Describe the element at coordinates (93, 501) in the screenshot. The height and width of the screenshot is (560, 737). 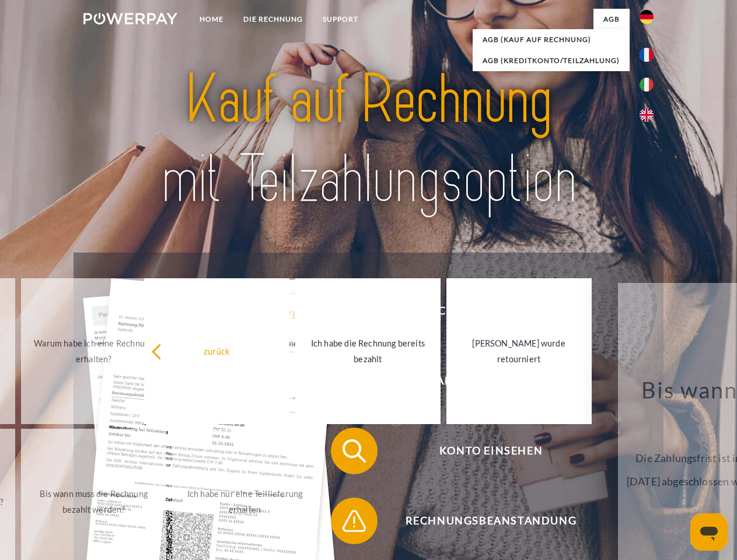
I see `div: Bis wann muss die Rechnung bezahlt werden?` at that location.